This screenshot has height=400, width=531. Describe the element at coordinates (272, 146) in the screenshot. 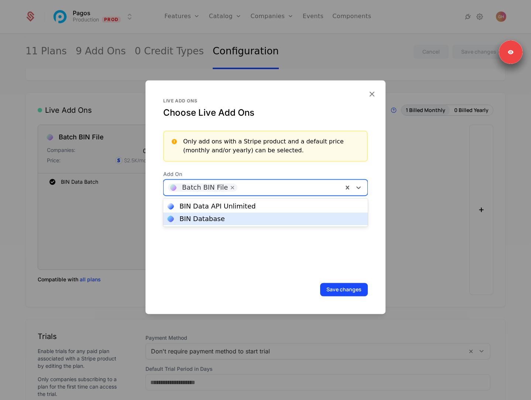

I see `div: Only add ons with a Stripe product and a default price (monthly and/or yearly) can be selected.` at that location.